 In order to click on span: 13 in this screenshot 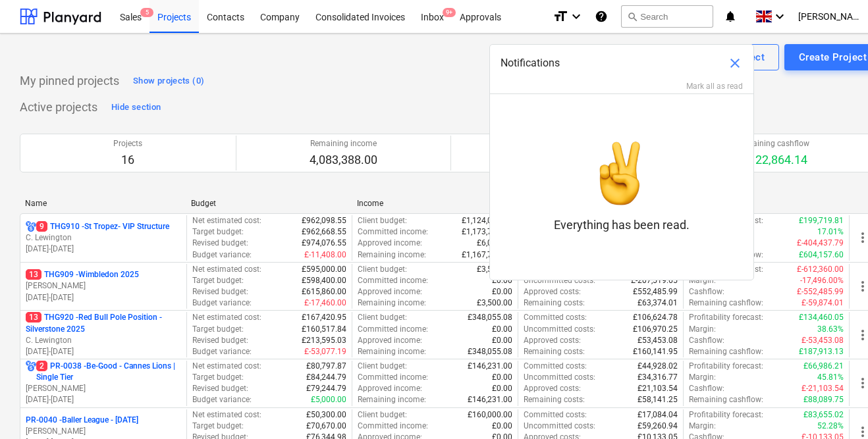, I will do `click(34, 317)`.